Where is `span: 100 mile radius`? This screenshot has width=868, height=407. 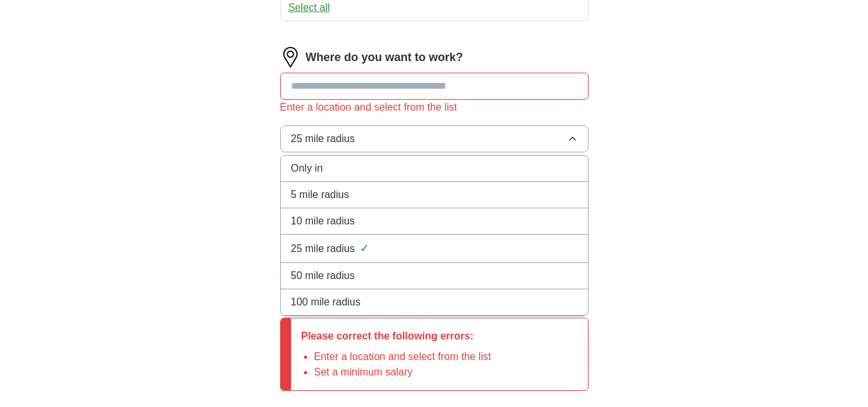 span: 100 mile radius is located at coordinates (326, 302).